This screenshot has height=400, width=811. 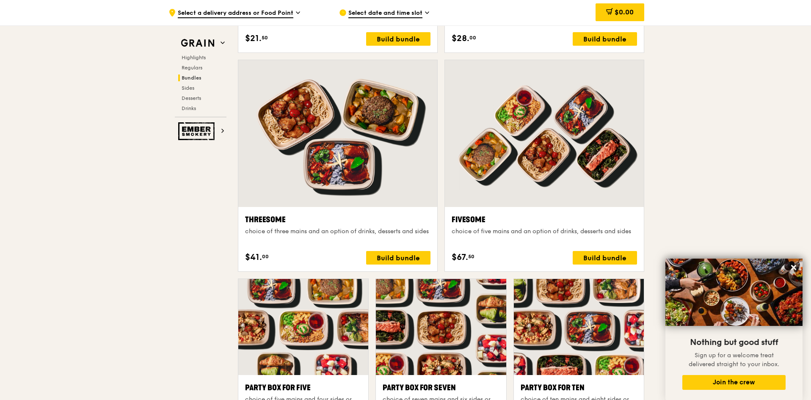 What do you see at coordinates (544, 220) in the screenshot?
I see `div: Fivesome` at bounding box center [544, 220].